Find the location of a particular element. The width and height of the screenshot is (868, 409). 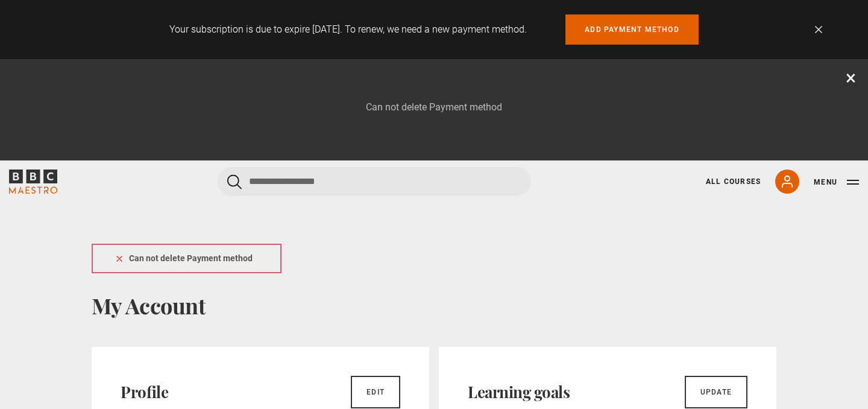

a: Add payment method is located at coordinates (632, 29).